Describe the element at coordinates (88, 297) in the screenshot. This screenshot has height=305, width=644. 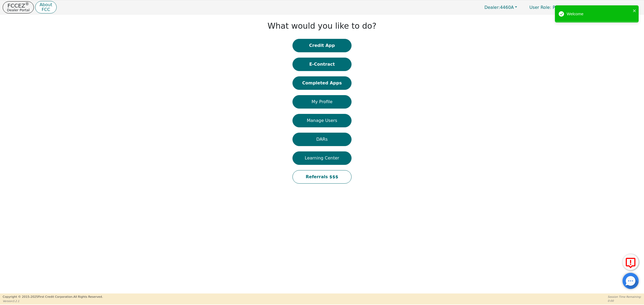
I see `span: All Rights Reserved.` at that location.